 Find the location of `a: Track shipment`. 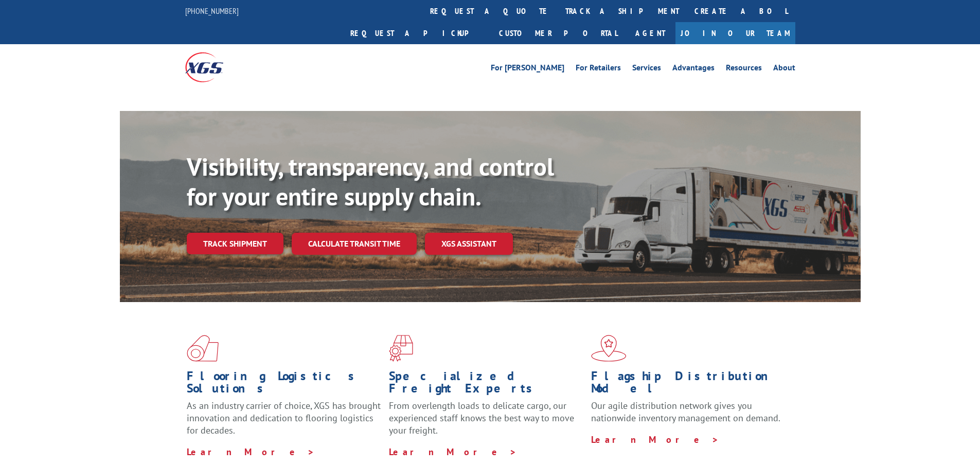

a: Track shipment is located at coordinates (235, 243).